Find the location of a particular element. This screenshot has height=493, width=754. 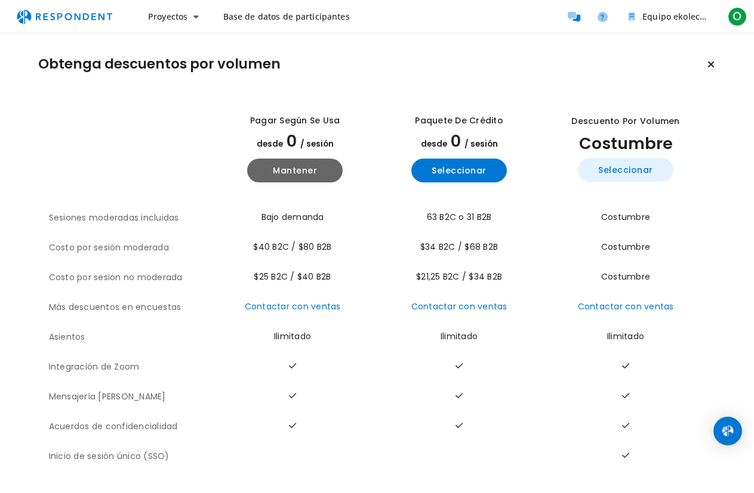

button: Seleccione el plan anual custom_static is located at coordinates (625, 170).